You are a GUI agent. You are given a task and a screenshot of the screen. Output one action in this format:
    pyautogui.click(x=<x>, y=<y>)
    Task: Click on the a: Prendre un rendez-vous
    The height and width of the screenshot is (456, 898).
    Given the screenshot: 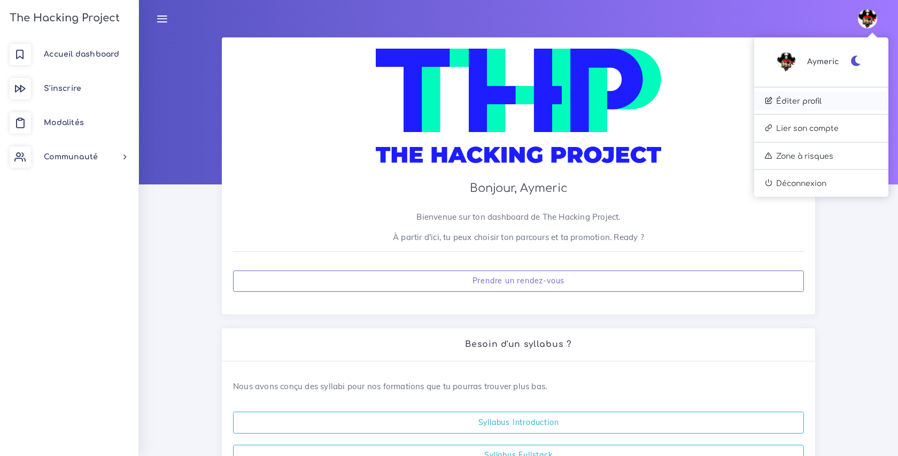 What is the action you would take?
    pyautogui.click(x=519, y=281)
    